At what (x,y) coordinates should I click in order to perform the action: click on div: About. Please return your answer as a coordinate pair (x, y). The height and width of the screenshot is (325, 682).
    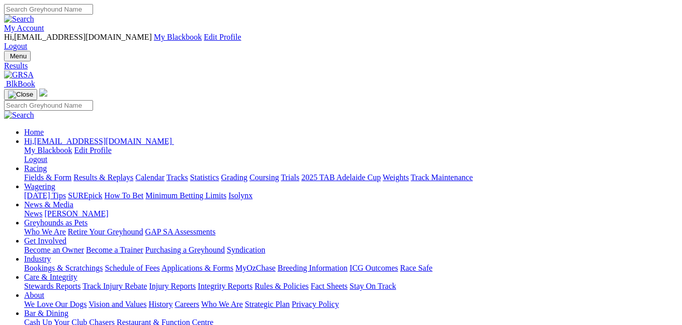
    Looking at the image, I should click on (351, 304).